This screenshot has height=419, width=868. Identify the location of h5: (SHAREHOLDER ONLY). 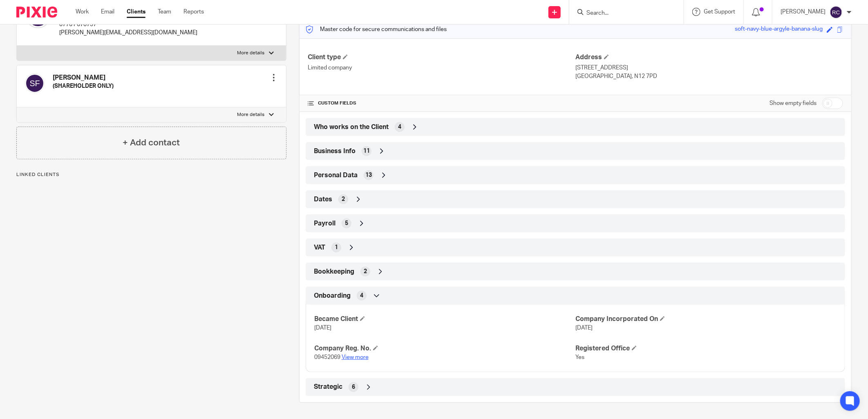
(83, 86).